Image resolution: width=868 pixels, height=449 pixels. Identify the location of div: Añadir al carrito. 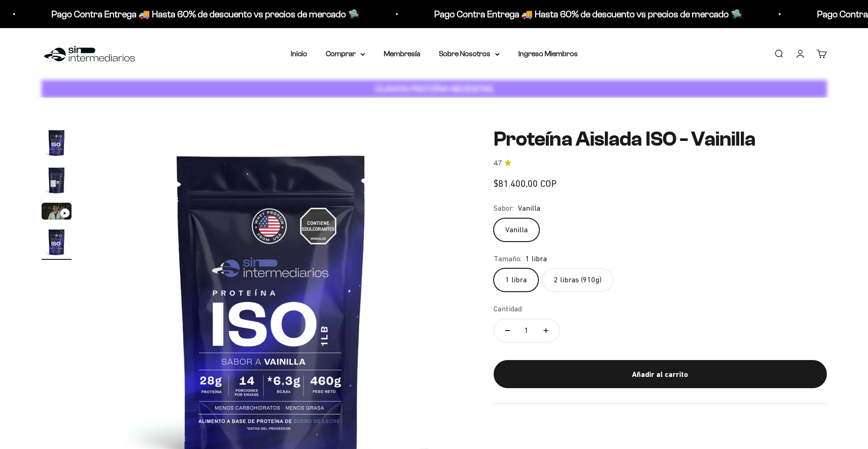
(660, 374).